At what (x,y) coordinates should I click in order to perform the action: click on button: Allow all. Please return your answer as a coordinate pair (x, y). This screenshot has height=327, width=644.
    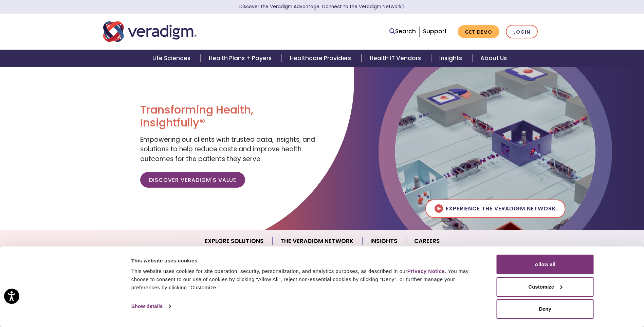
    Looking at the image, I should click on (545, 264).